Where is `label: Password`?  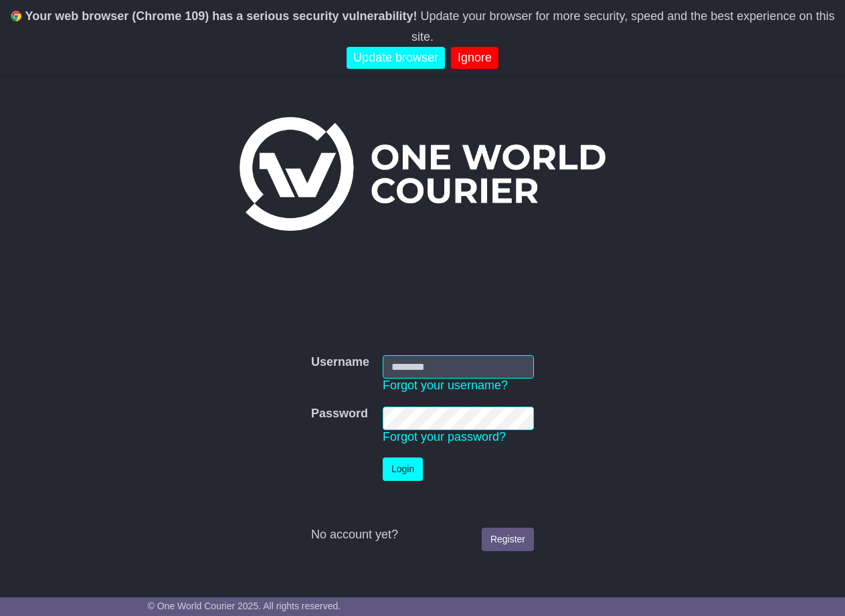
label: Password is located at coordinates (339, 414).